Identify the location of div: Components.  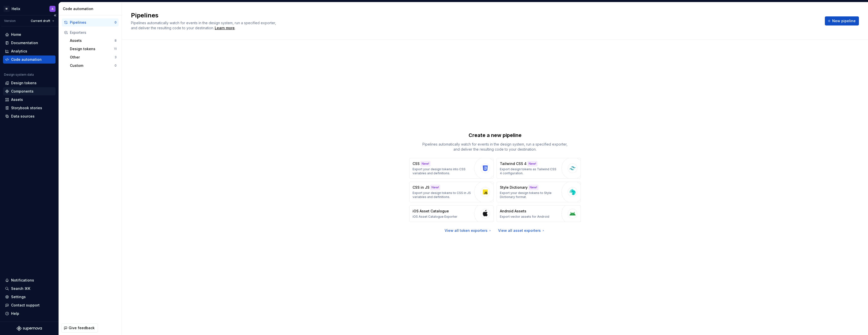
(22, 91).